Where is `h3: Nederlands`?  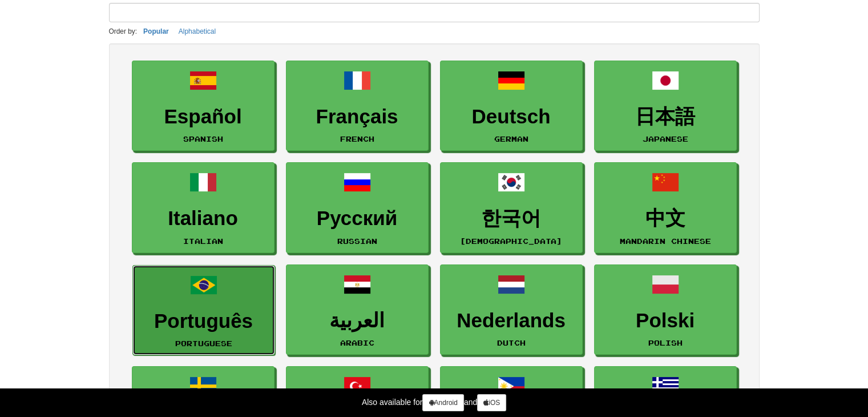
h3: Nederlands is located at coordinates (511, 320).